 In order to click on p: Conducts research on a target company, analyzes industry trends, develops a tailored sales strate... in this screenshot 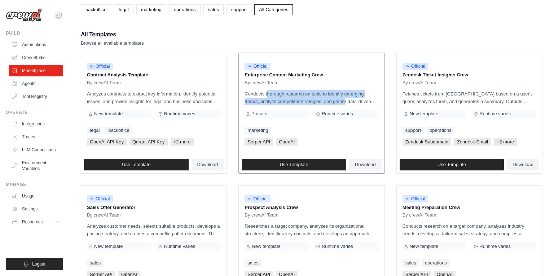, I will do `click(469, 230)`.